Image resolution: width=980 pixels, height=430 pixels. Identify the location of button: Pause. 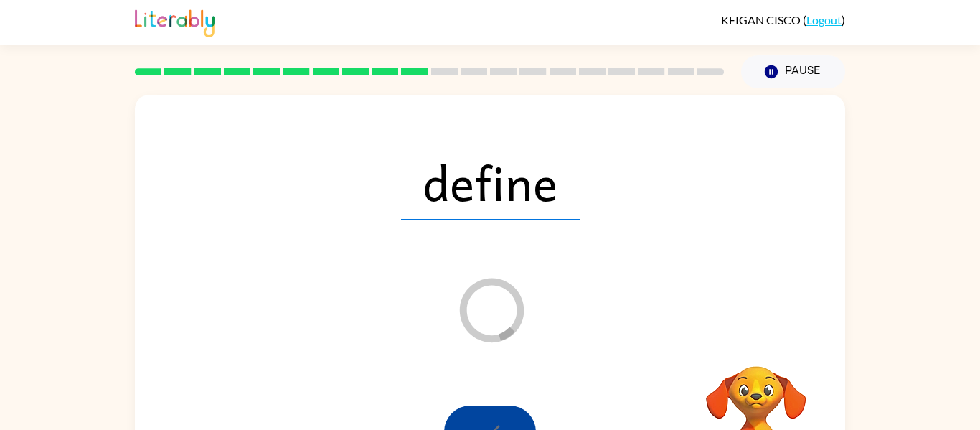
(793, 72).